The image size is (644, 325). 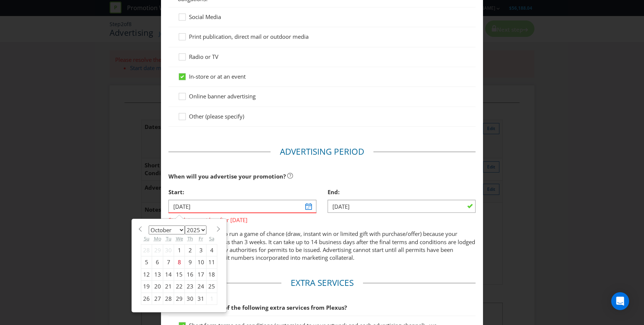 What do you see at coordinates (322, 283) in the screenshot?
I see `legend: Extra Services` at bounding box center [322, 283].